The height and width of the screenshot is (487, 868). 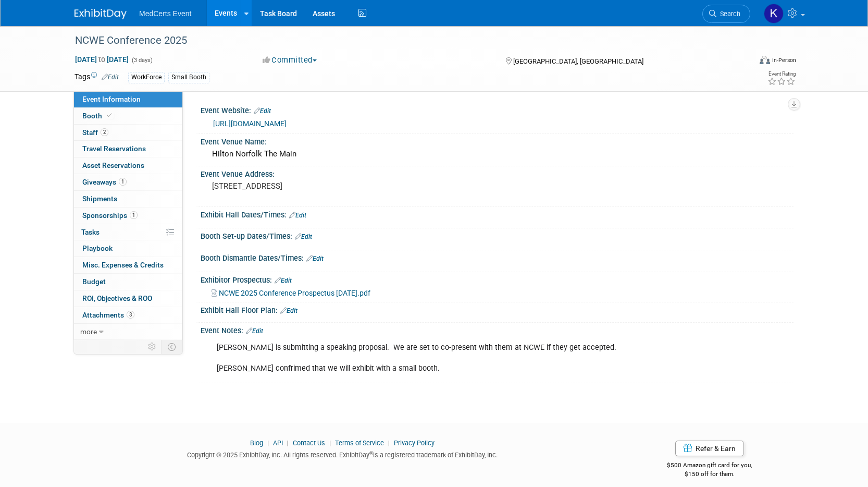 What do you see at coordinates (765, 60) in the screenshot?
I see `img: Format-Inperson.png` at bounding box center [765, 60].